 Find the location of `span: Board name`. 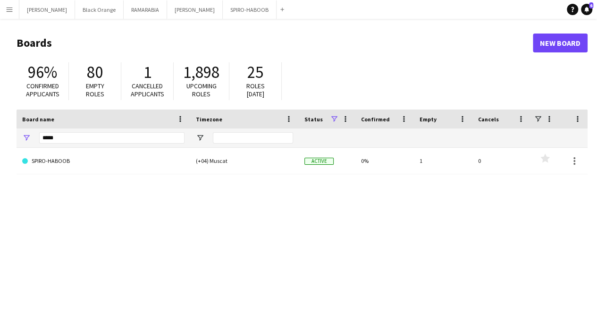

span: Board name is located at coordinates (38, 119).